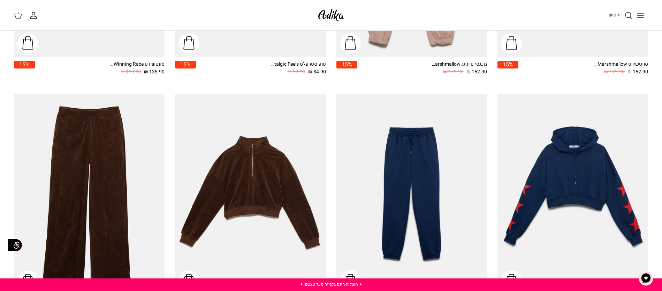  Describe the element at coordinates (296, 72) in the screenshot. I see `span: 99.90 ₪` at that location.